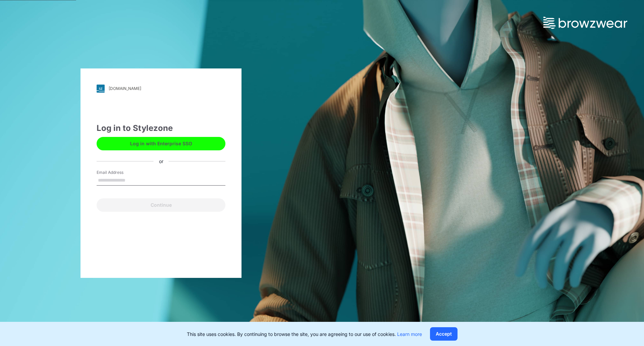  I want to click on div: or, so click(161, 161).